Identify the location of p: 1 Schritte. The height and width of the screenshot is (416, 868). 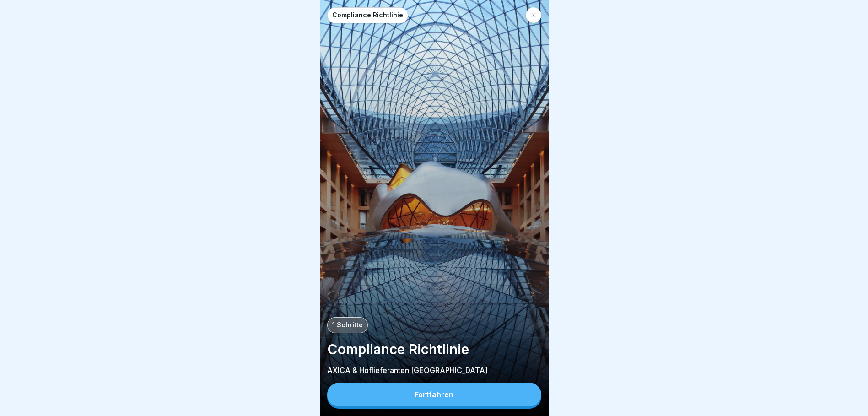
(347, 325).